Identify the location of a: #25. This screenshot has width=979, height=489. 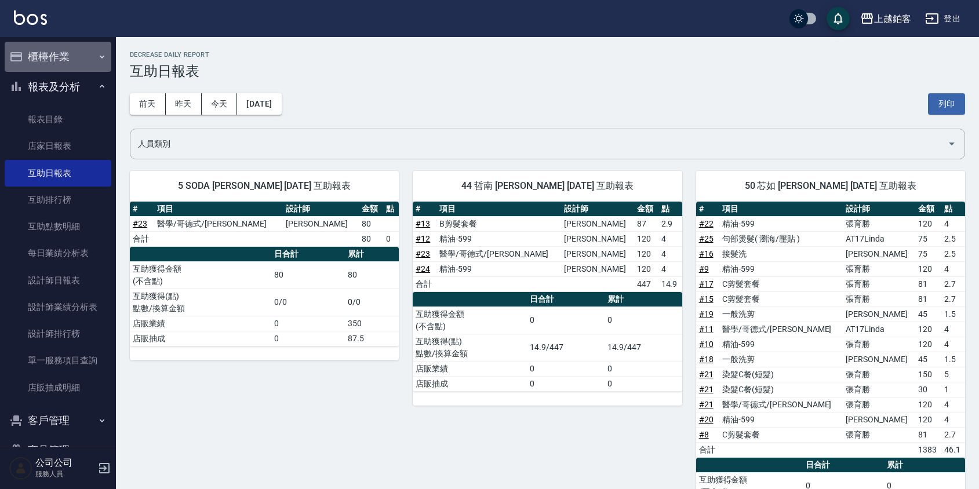
(706, 239).